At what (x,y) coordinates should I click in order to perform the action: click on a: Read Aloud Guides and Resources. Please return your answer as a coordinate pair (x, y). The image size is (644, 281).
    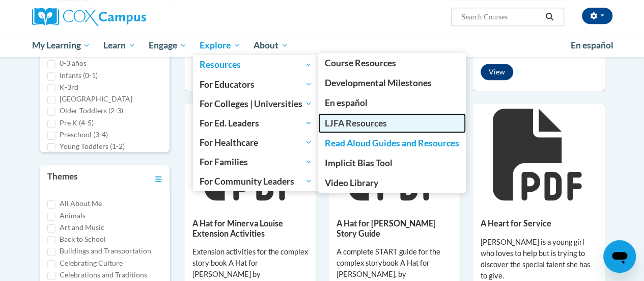
    Looking at the image, I should click on (392, 143).